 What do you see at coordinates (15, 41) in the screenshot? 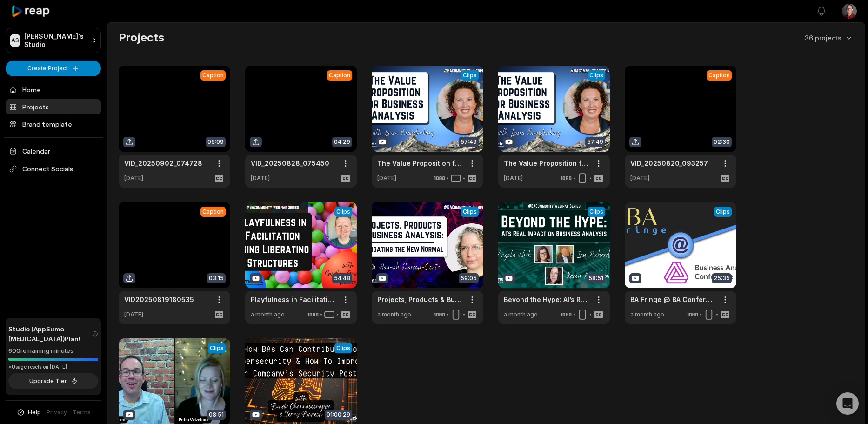
I see `div: AS` at bounding box center [15, 41].